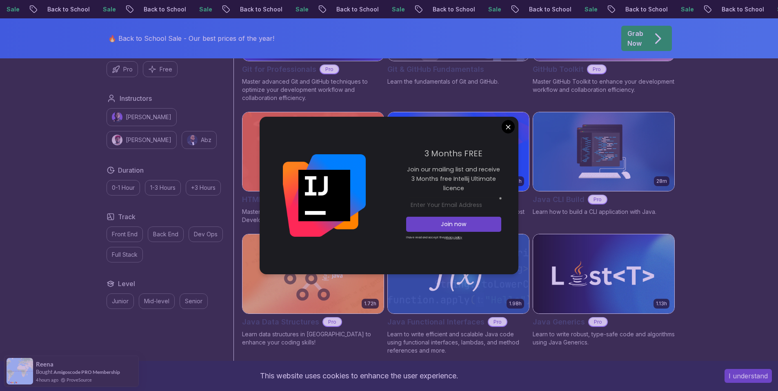 Image resolution: width=778 pixels, height=391 pixels. I want to click on button: Mid-level, so click(157, 301).